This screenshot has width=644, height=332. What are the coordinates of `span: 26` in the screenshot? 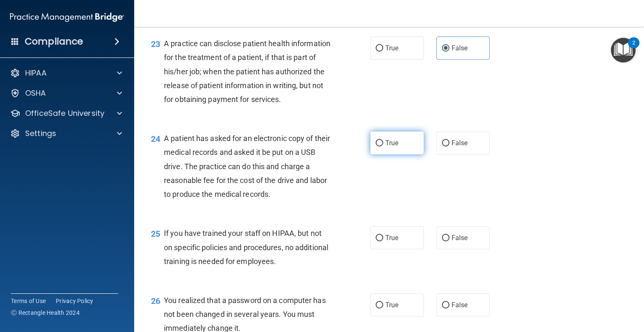 It's located at (155, 301).